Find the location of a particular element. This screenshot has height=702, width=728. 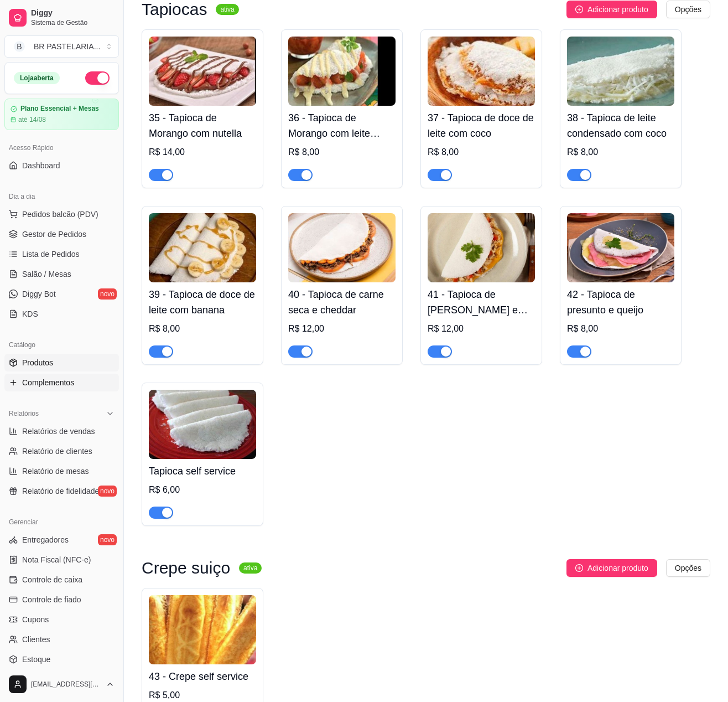

span: Relatórios de vendas is located at coordinates (59, 431).